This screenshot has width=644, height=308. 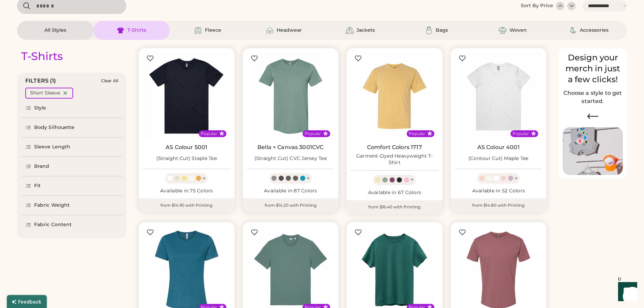 I want to click on div: Fabric Weight, so click(x=52, y=205).